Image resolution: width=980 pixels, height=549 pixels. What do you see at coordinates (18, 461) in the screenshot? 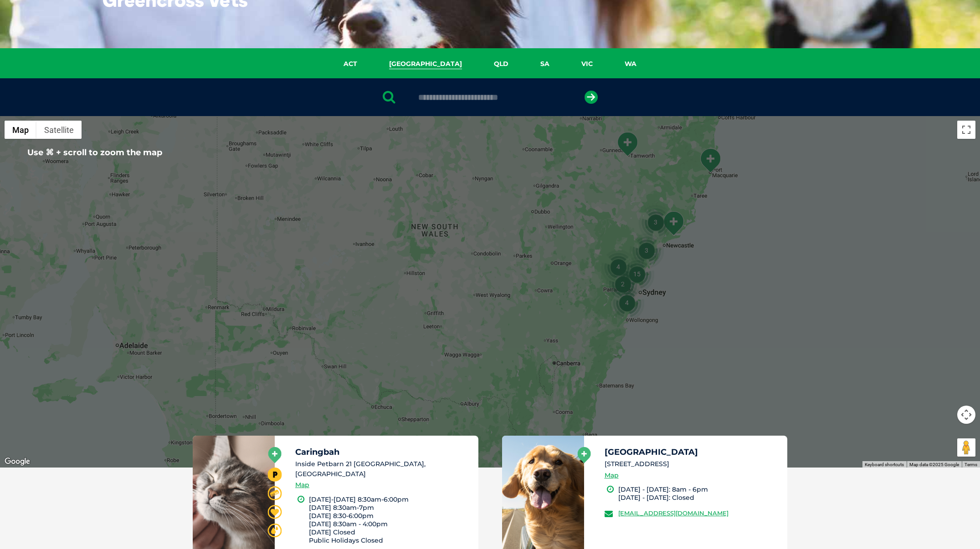
I see `a: Open this area in Google Maps (opens a new window)` at bounding box center [18, 461].